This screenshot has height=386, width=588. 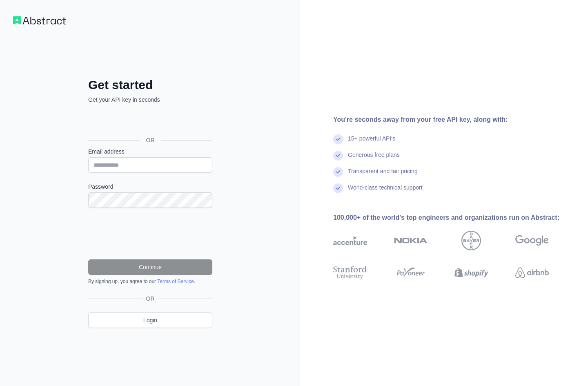 What do you see at coordinates (532, 241) in the screenshot?
I see `img: google` at bounding box center [532, 241].